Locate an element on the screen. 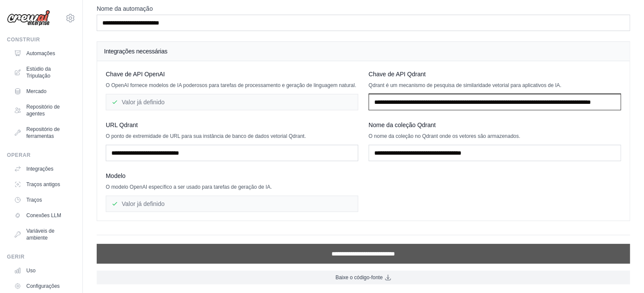  font: Configurações is located at coordinates (43, 287).